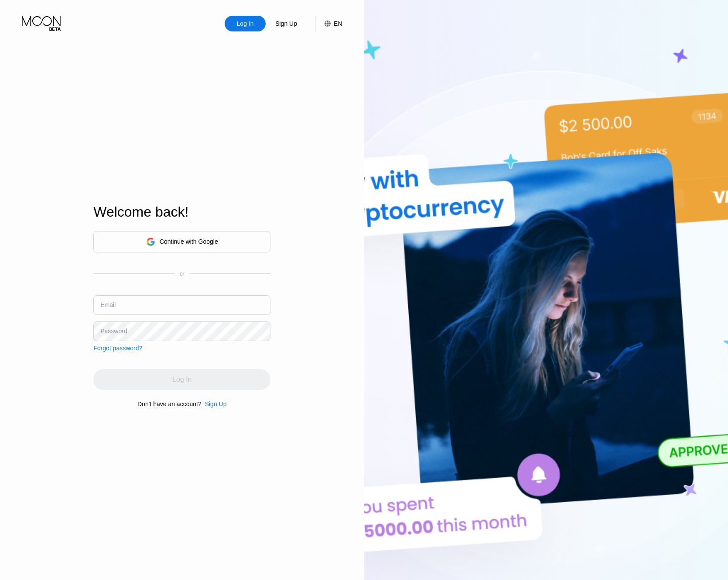 The height and width of the screenshot is (580, 728). Describe the element at coordinates (117, 348) in the screenshot. I see `div: Forgot password?` at that location.